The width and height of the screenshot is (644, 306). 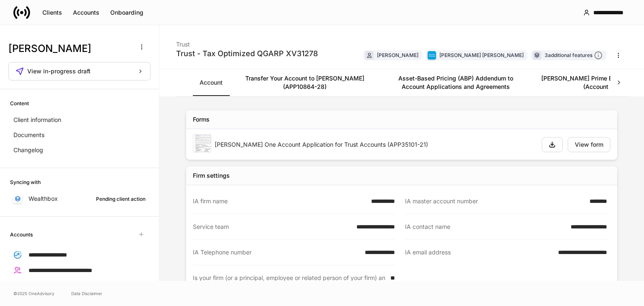 What do you see at coordinates (127, 13) in the screenshot?
I see `button: Onboarding` at bounding box center [127, 13].